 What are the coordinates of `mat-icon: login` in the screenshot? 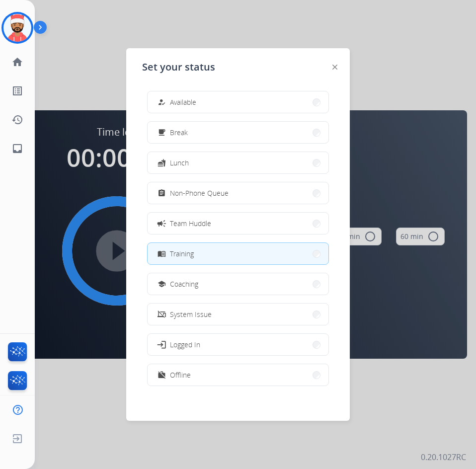 It's located at (162, 345).